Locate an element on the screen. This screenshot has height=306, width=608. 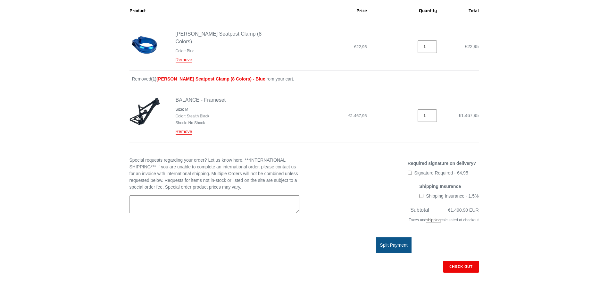
li: Size: M is located at coordinates (200, 109).